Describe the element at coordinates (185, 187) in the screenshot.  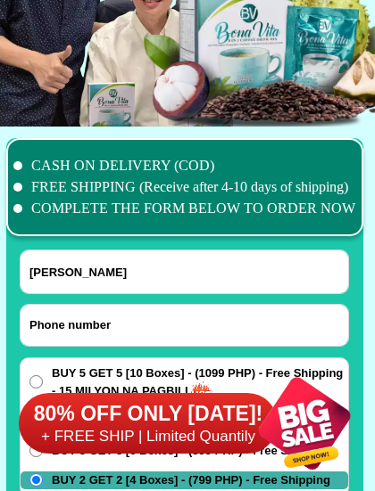
I see `li: FREE SHIPPING (Receive after 4-10 days of shipping)` at that location.